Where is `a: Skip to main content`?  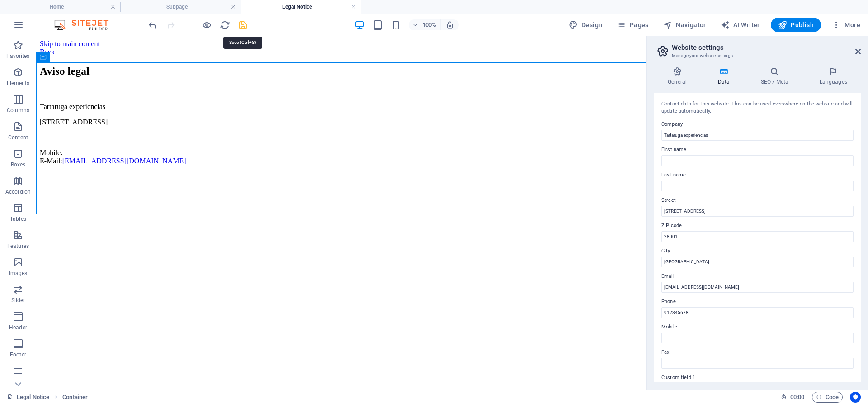 a: Skip to main content is located at coordinates (33, 7).